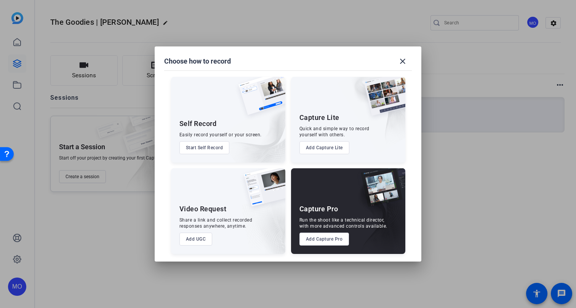  What do you see at coordinates (371, 115) in the screenshot?
I see `img: embarkstudio-capture-lite.png` at bounding box center [371, 115].